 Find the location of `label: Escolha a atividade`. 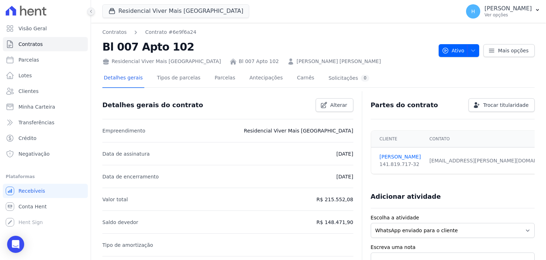

label: Escolha a atividade is located at coordinates (453, 217).